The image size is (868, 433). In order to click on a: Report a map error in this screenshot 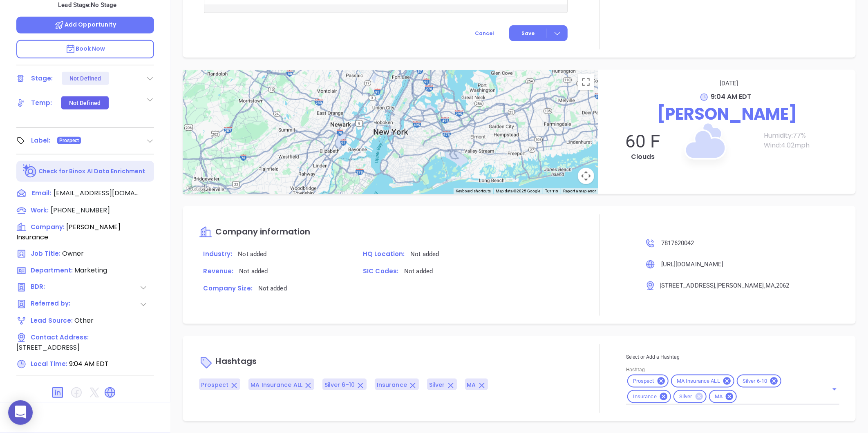, I will do `click(580, 191)`.